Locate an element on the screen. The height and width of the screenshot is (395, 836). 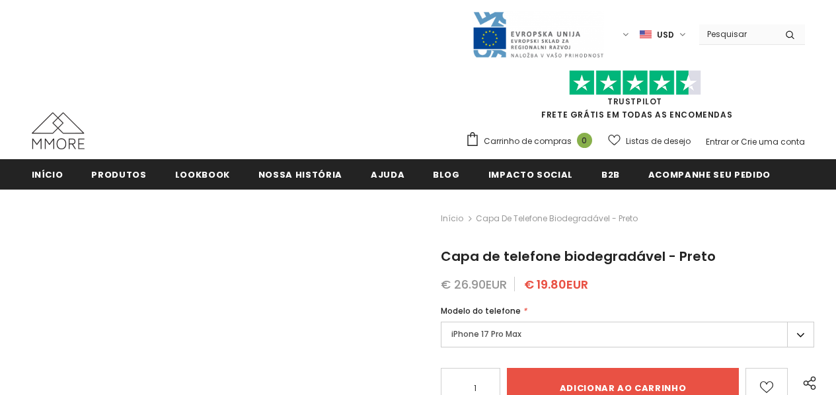
a: Trustpilot is located at coordinates (634, 101).